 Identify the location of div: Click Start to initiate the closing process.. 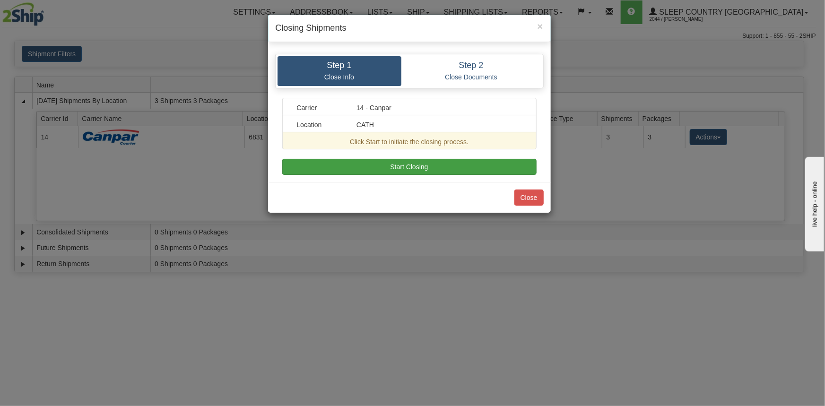
(409, 142).